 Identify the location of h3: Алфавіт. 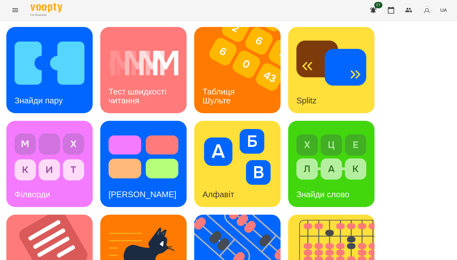
(218, 195).